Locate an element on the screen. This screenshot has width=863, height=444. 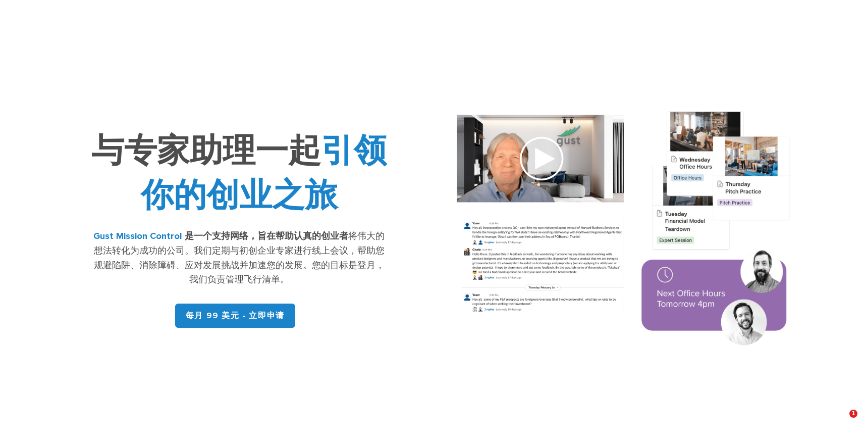
font: 每月 99 美元 - 立即申请 is located at coordinates (235, 315).